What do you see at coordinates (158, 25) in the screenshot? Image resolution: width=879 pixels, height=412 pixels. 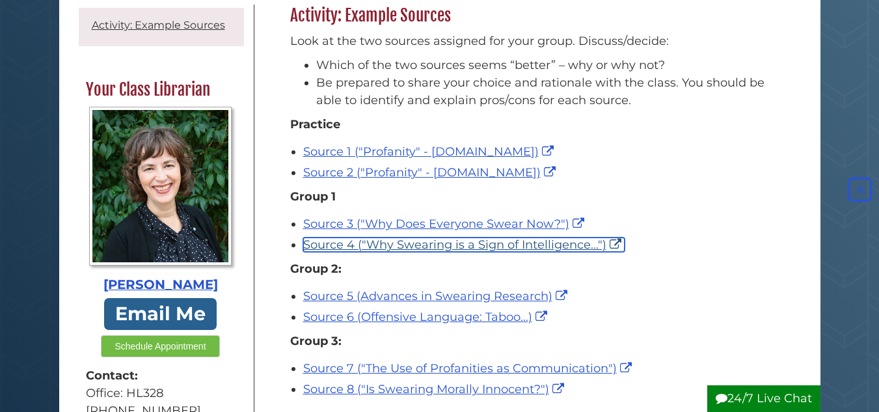 I see `a: Activity: Example Sources` at bounding box center [158, 25].